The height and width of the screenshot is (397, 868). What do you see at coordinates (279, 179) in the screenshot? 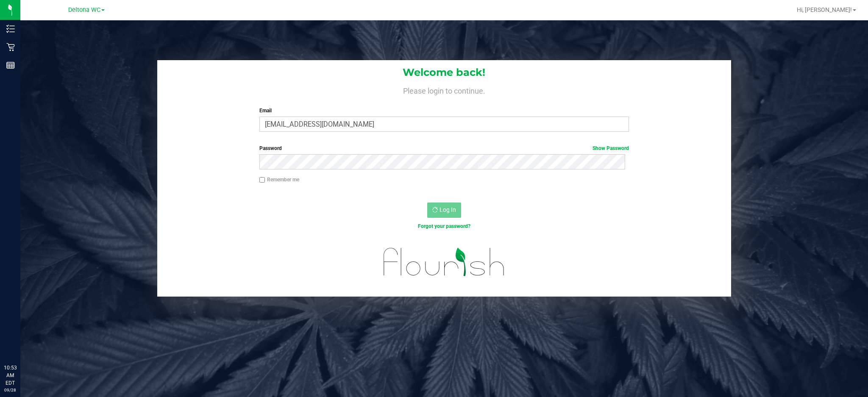
I see `label: Remember me` at bounding box center [279, 179].